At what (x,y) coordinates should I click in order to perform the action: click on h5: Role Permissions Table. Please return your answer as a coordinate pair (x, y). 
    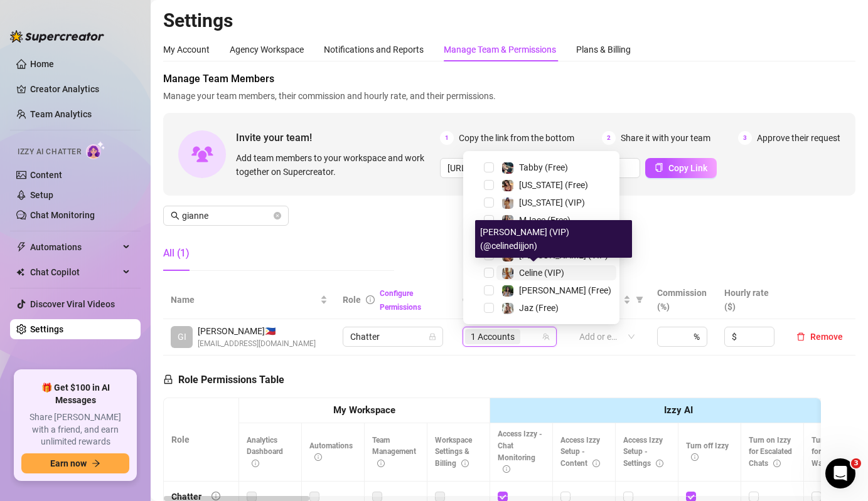
    Looking at the image, I should click on (224, 380).